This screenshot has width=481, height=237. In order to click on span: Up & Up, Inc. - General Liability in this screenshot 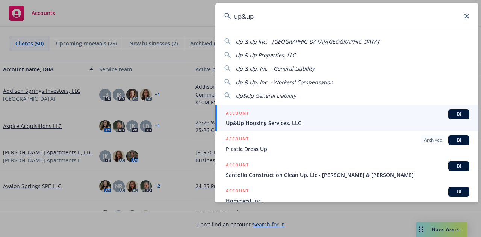, I will do `click(275, 68)`.